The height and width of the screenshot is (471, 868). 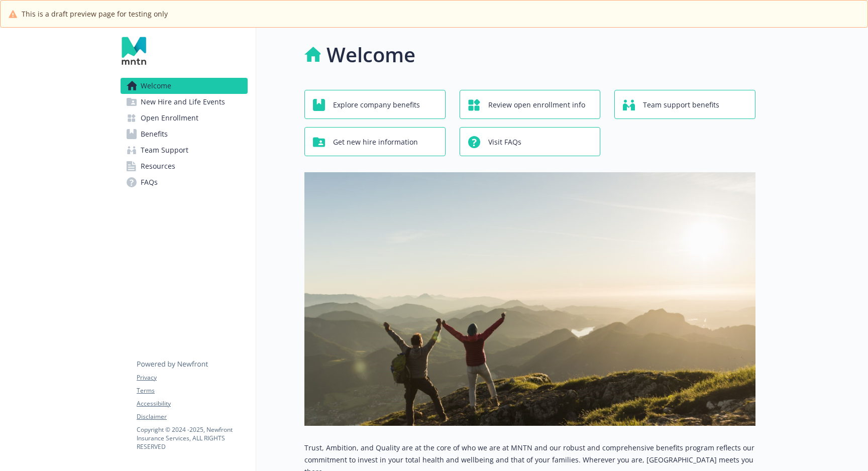 What do you see at coordinates (184, 86) in the screenshot?
I see `a: Welcome` at bounding box center [184, 86].